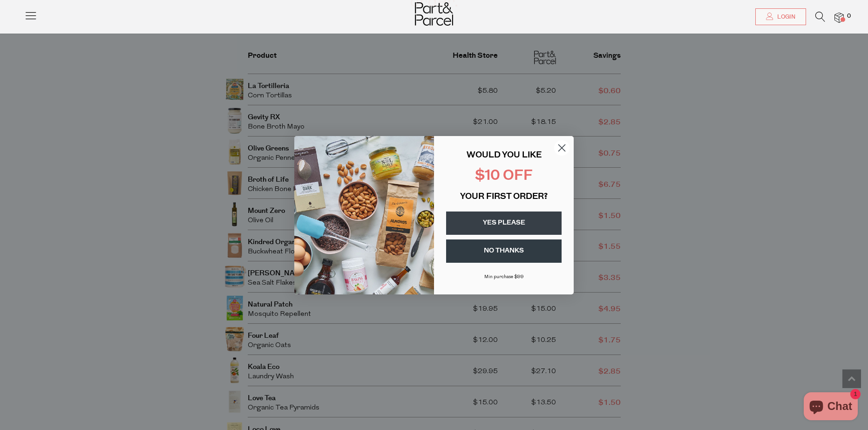 The width and height of the screenshot is (868, 430). What do you see at coordinates (562, 147) in the screenshot?
I see `button: Close dialog` at bounding box center [562, 147].